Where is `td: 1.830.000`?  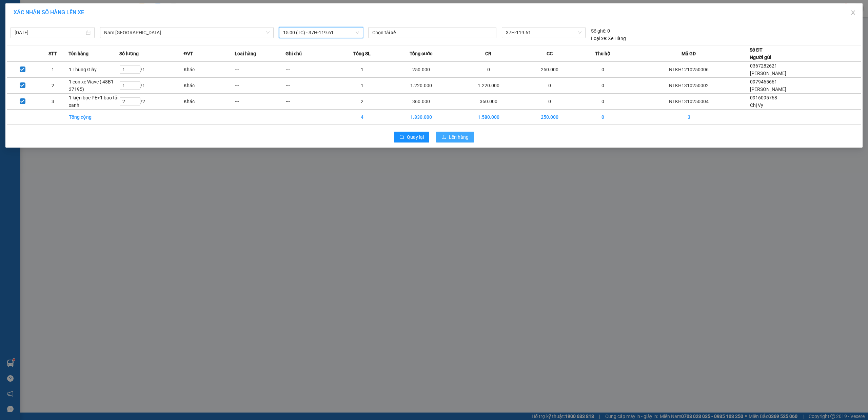
td: 1.830.000 is located at coordinates (421, 117).